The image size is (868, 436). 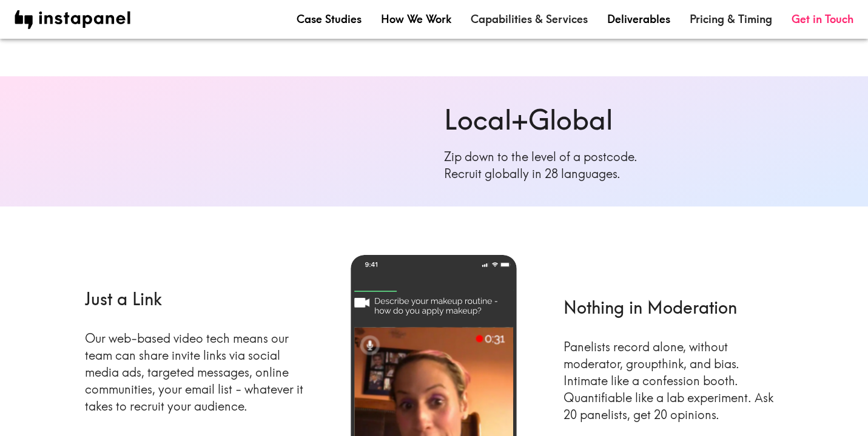 I want to click on a: How We Work, so click(x=416, y=19).